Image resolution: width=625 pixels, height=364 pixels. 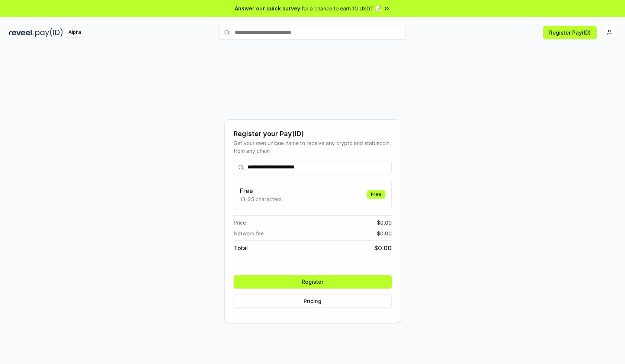 I want to click on div: Free, so click(x=376, y=195).